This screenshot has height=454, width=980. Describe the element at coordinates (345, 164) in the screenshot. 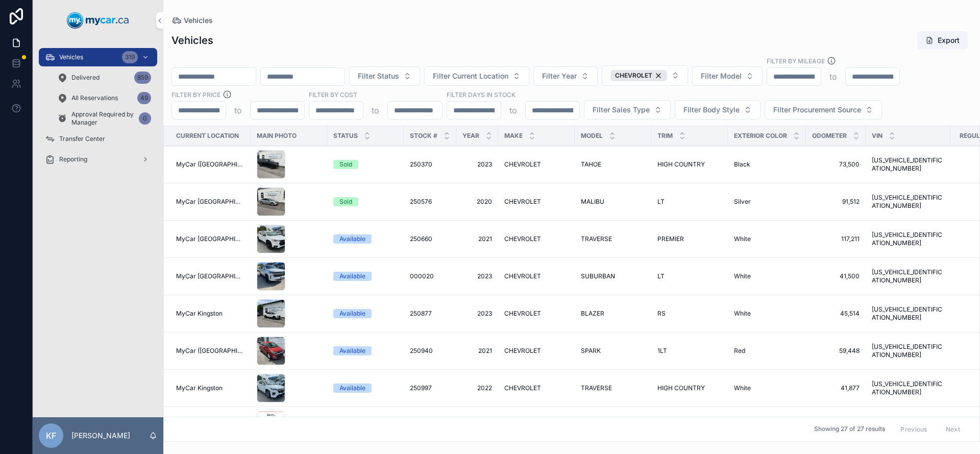

I see `div: Sold` at that location.